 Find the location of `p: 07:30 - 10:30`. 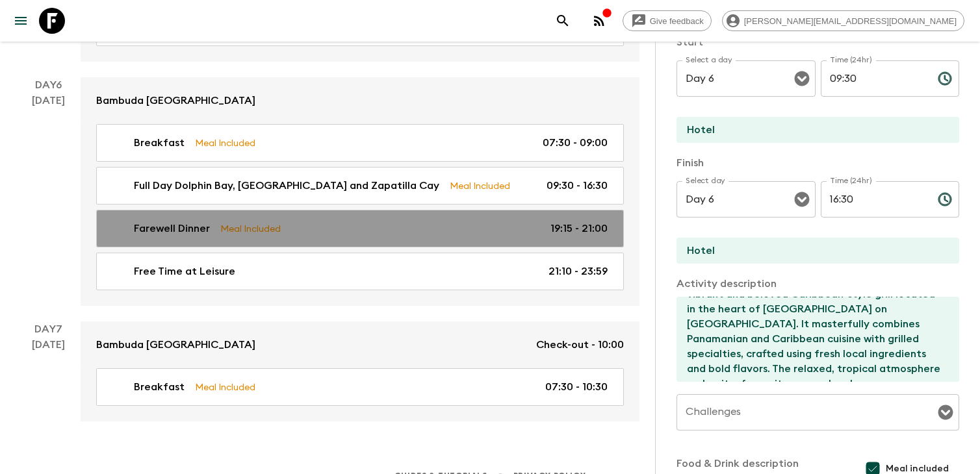

p: 07:30 - 10:30 is located at coordinates (577, 387).